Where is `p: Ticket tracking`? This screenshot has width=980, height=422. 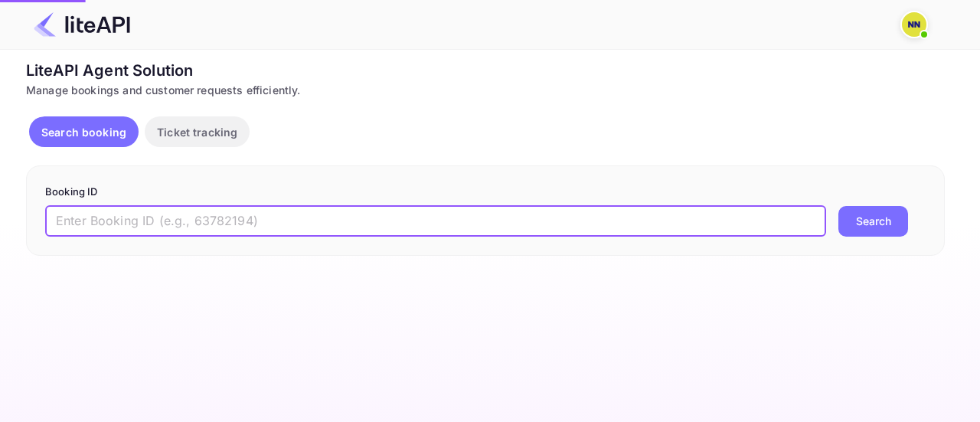
p: Ticket tracking is located at coordinates (197, 132).